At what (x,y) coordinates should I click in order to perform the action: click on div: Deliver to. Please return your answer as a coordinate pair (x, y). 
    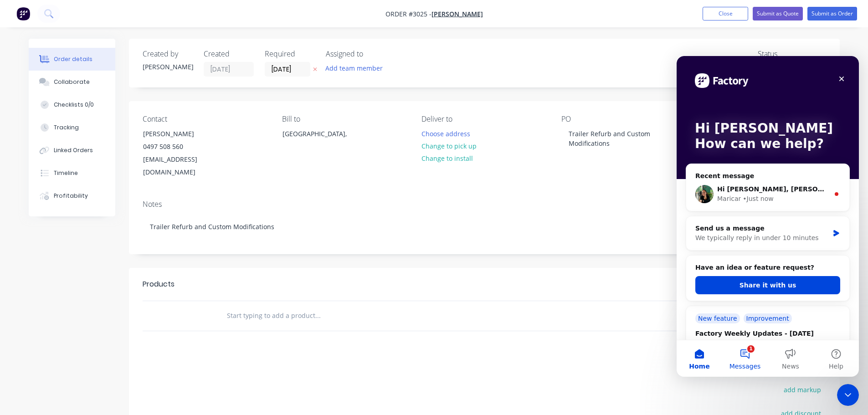
    Looking at the image, I should click on (484, 119).